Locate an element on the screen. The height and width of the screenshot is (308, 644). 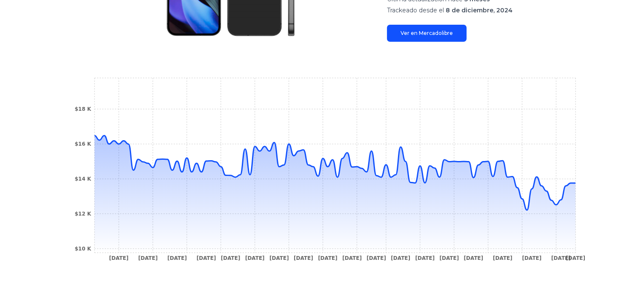
tspan: $18 K is located at coordinates (83, 109).